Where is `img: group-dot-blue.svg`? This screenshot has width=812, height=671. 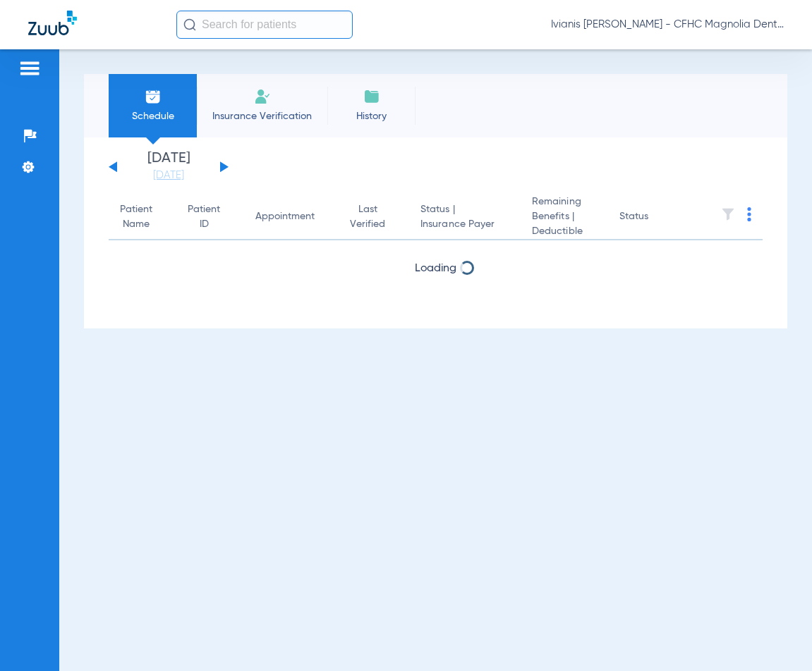 img: group-dot-blue.svg is located at coordinates (749, 215).